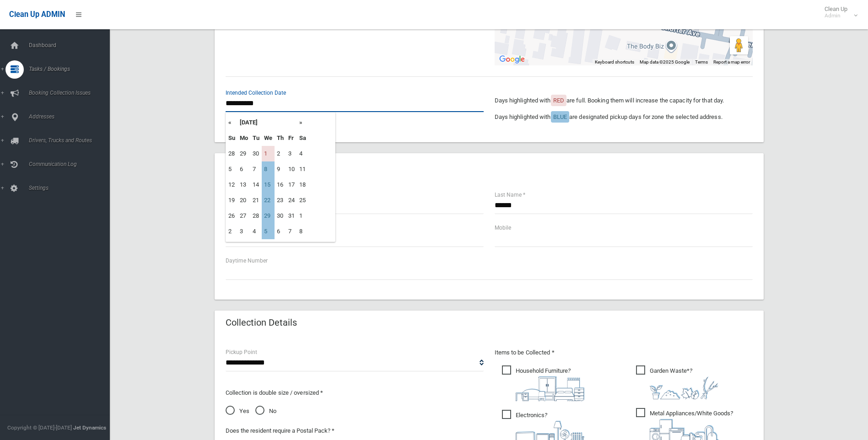 The height and width of the screenshot is (440, 868). I want to click on span: Booking Collection Issues, so click(71, 93).